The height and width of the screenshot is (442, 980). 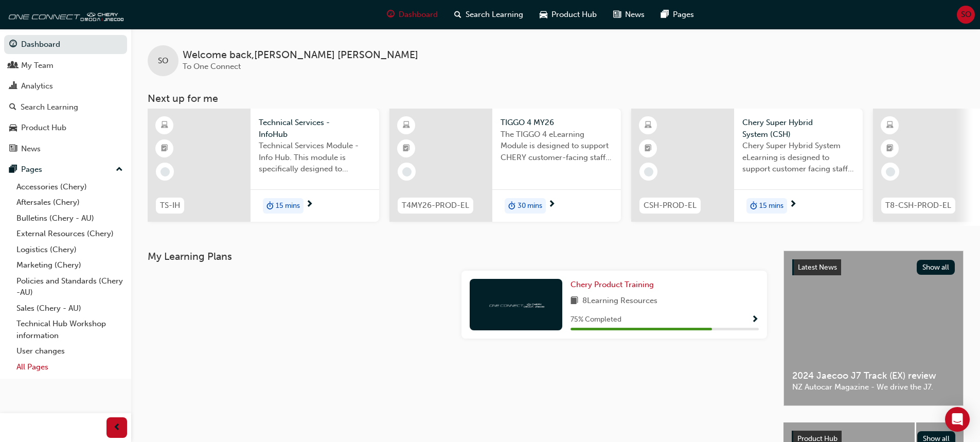 I want to click on div: Open Intercom Messenger, so click(x=958, y=420).